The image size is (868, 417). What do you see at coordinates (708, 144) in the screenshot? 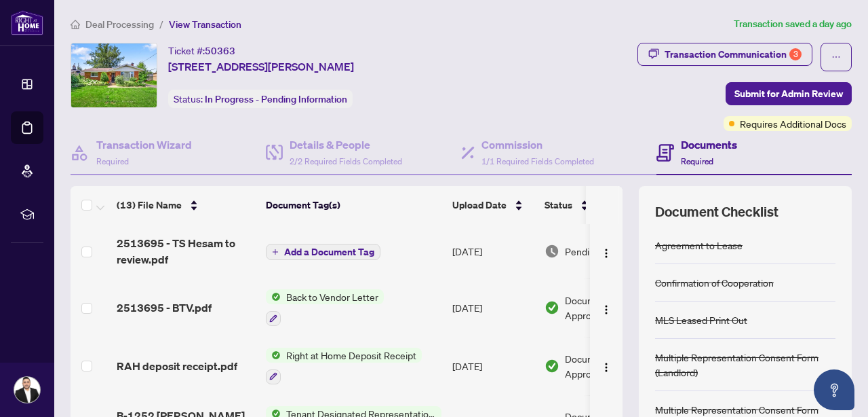
I see `h4: Documents` at bounding box center [708, 144].